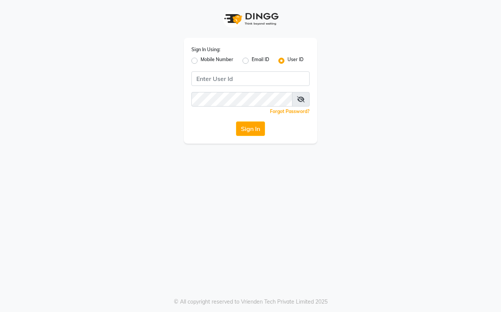 This screenshot has height=312, width=501. Describe the element at coordinates (206, 50) in the screenshot. I see `label: Sign In Using:` at that location.